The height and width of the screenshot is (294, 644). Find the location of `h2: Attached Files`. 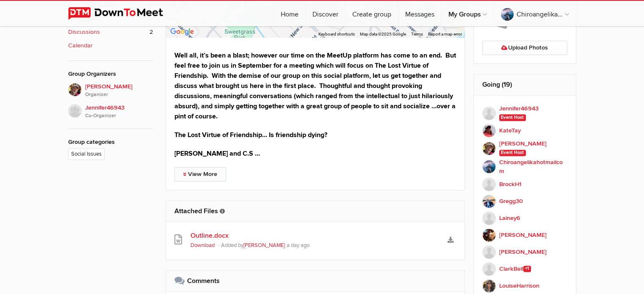

h2: Attached Files is located at coordinates (315, 211).